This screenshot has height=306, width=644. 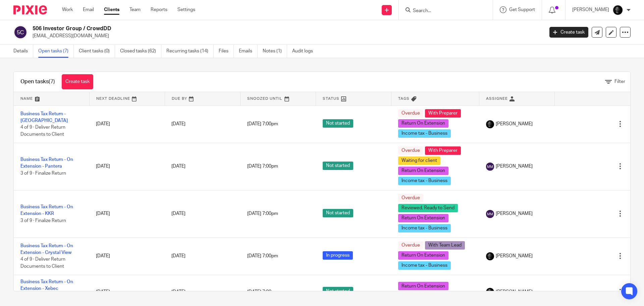 I want to click on span: Snoozed Until, so click(x=264, y=98).